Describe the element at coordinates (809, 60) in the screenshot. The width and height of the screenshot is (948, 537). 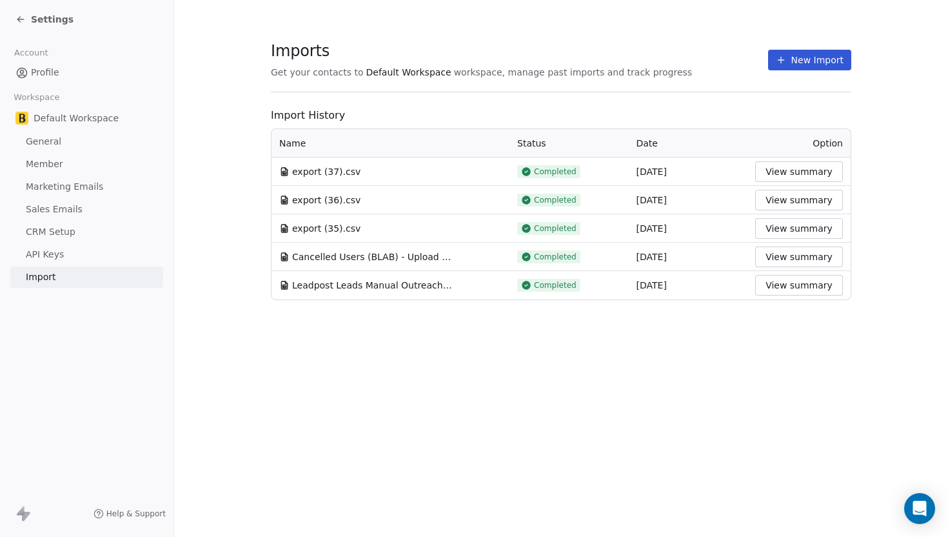
I see `button: New Import` at that location.